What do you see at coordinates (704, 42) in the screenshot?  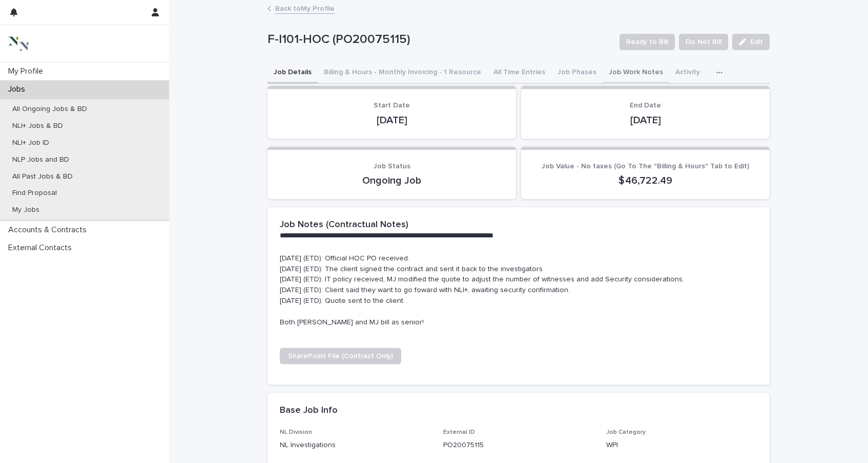 I see `button: Do Not Bill` at bounding box center [704, 42].